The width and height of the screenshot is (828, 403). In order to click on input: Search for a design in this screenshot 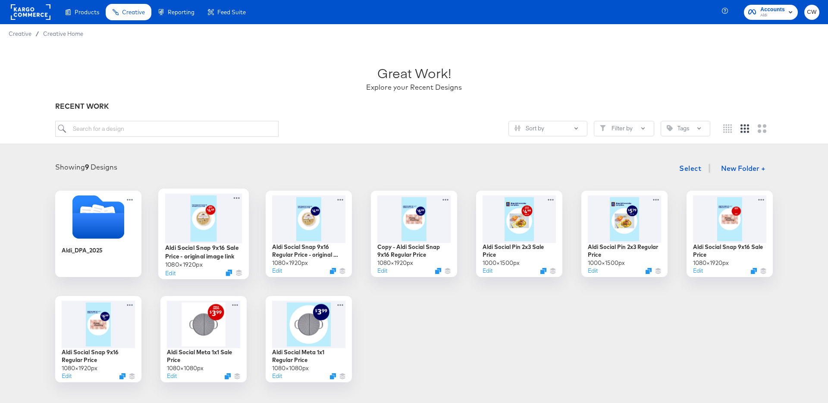, I will do `click(167, 129)`.